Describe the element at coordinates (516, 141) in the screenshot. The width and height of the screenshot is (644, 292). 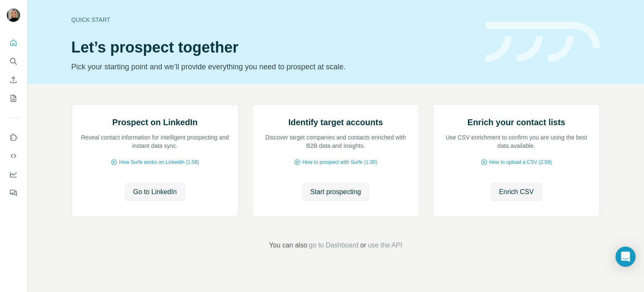
I see `p: Use CSV enrichment to confirm you are using the best data available.` at that location.